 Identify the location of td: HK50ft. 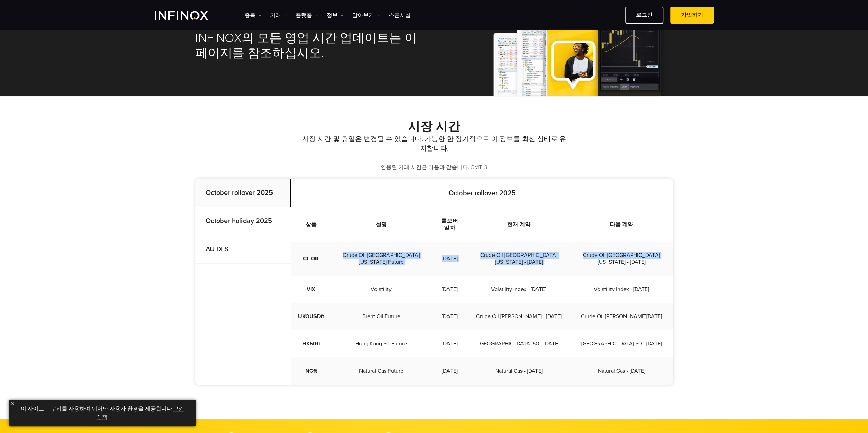
(311, 344).